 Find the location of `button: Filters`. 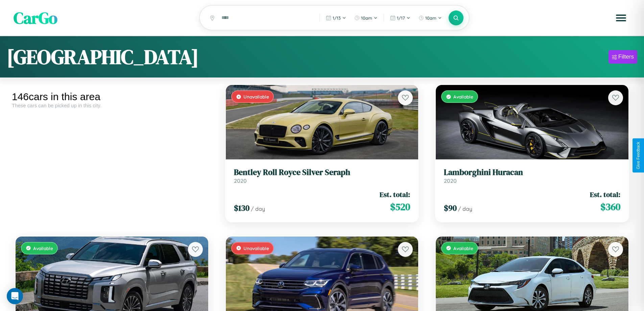

button: Filters is located at coordinates (623, 57).